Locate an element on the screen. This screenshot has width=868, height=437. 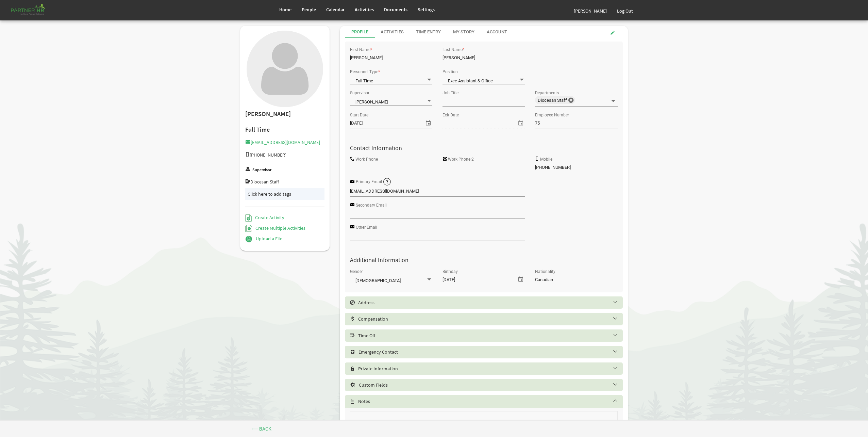
label: Nationality is located at coordinates (545, 271).